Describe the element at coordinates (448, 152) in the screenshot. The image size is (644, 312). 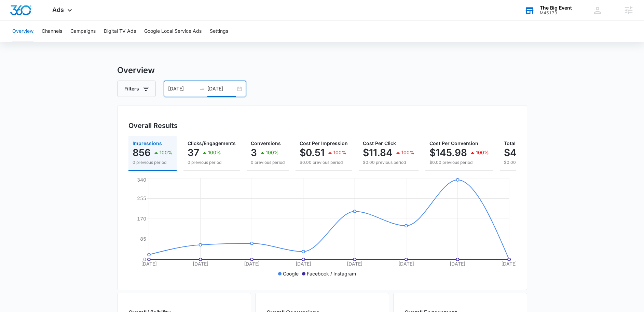
I see `p: $145.98` at that location.